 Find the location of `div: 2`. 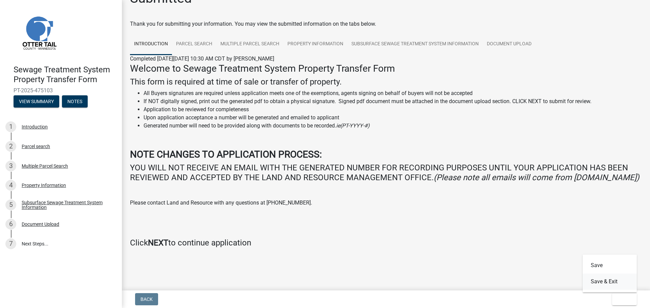

div: 2 is located at coordinates (11, 146).